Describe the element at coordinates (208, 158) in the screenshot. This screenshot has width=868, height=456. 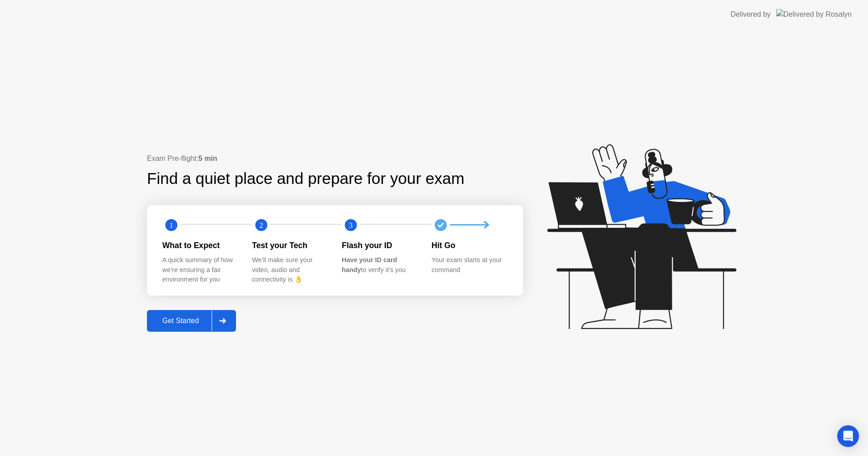
I see `b: 5 min` at that location.